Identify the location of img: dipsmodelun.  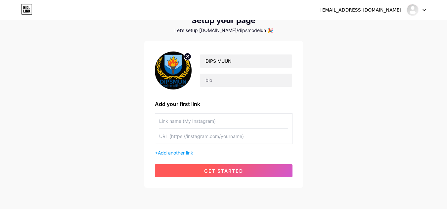
(413, 10).